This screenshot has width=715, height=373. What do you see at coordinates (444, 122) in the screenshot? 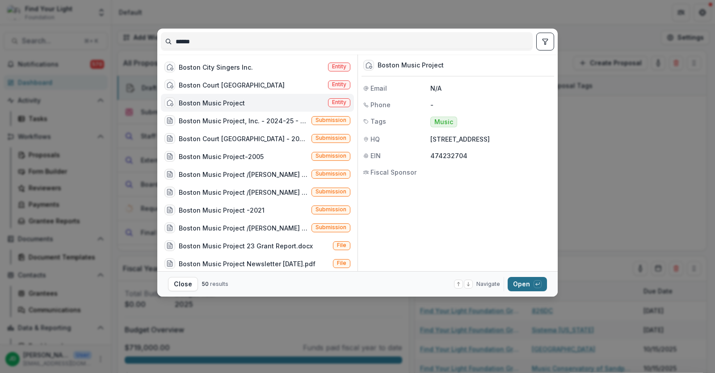
I see `span: Music` at bounding box center [444, 122].